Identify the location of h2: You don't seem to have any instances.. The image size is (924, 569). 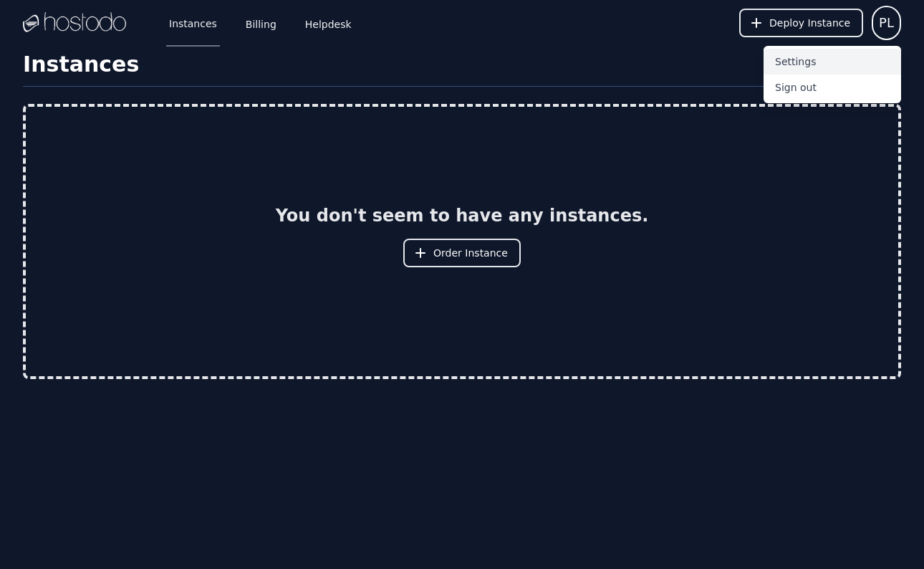
(462, 216).